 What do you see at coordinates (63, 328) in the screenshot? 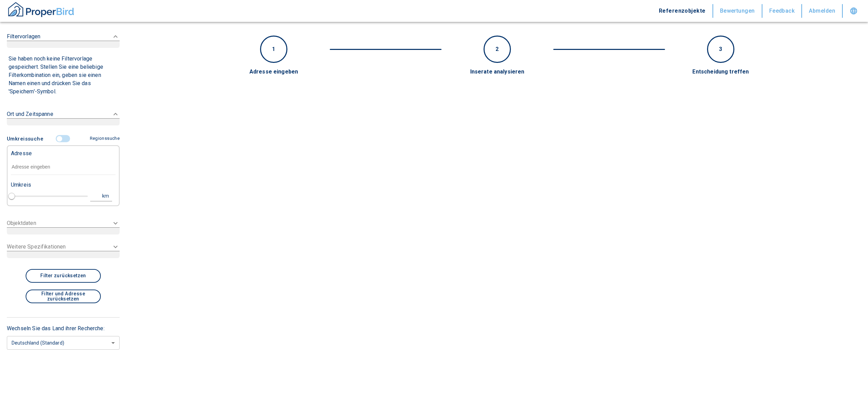
I see `p: Wechseln Sie das Land ihrer Recherche:` at bounding box center [63, 328].